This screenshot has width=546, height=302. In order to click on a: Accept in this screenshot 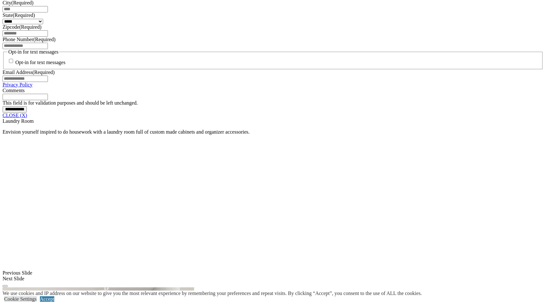, I will do `click(47, 299)`.